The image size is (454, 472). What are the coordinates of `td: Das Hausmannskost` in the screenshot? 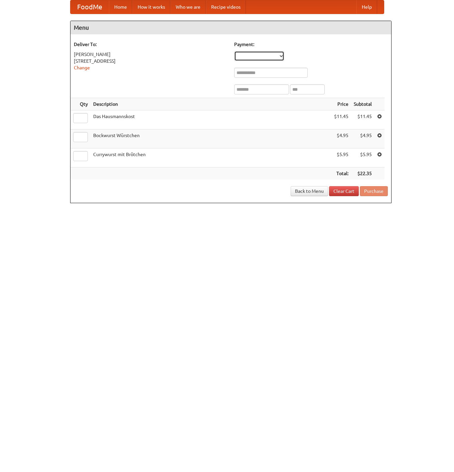 It's located at (211, 120).